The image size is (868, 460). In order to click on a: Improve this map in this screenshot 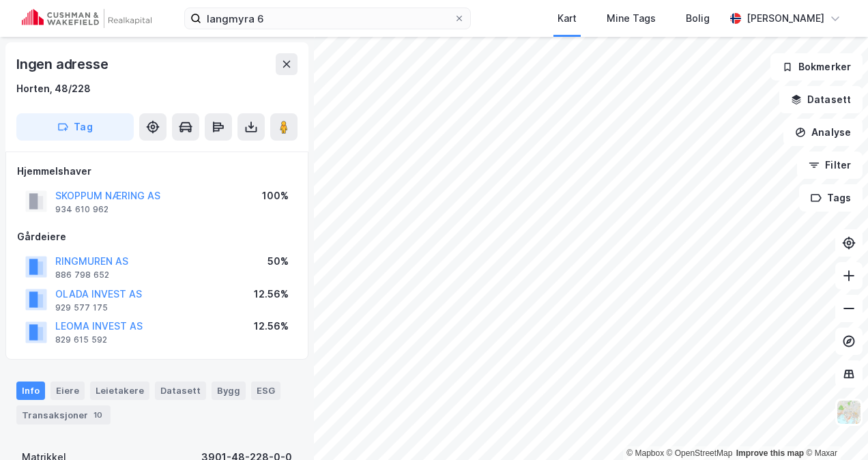, I will do `click(770, 453)`.